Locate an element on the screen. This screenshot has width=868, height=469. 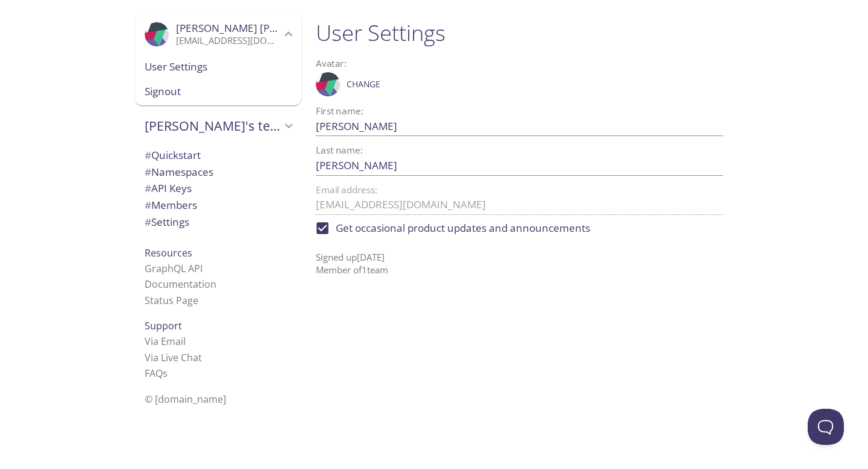
label: First name: is located at coordinates (339, 111).